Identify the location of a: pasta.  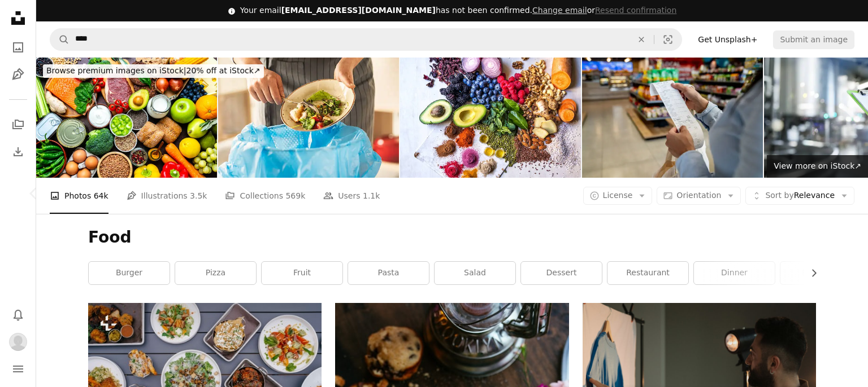
(388, 273).